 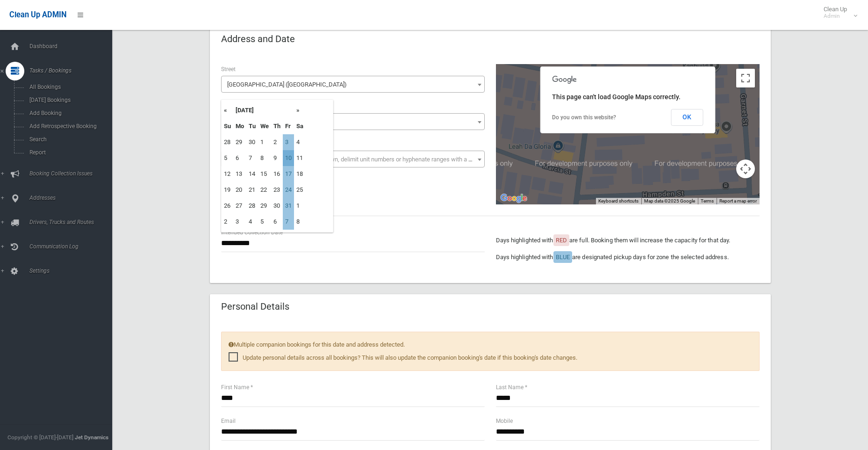 I want to click on th: Th, so click(x=277, y=126).